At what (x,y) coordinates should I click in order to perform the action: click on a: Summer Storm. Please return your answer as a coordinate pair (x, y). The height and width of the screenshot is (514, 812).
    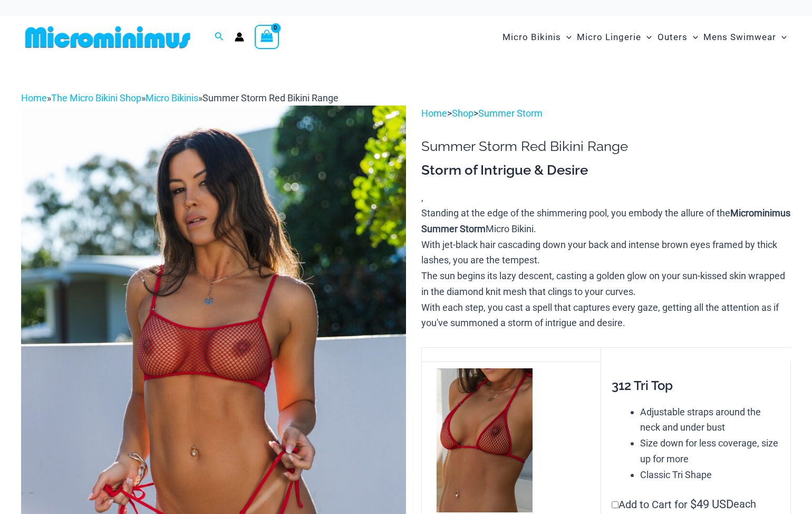
    Looking at the image, I should click on (510, 113).